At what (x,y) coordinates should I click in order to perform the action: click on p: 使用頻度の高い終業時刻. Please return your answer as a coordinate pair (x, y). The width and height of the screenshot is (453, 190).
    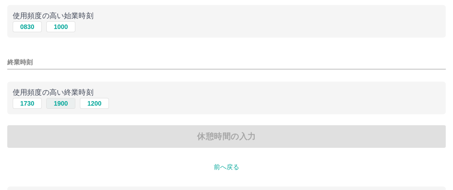
    Looking at the image, I should click on (226, 93).